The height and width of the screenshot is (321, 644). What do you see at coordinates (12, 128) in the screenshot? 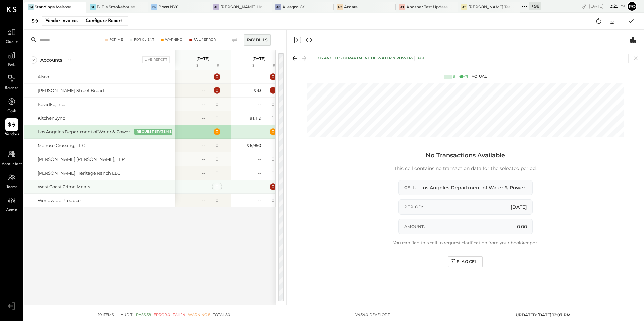
I see `a: Vendors` at bounding box center [12, 128].